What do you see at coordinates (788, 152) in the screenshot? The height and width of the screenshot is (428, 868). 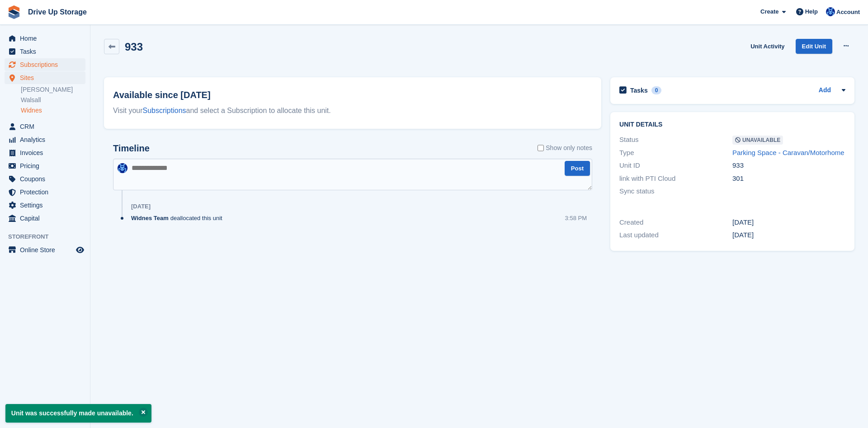 I see `a: Parking Space - Caravan/Motorhome` at bounding box center [788, 152].